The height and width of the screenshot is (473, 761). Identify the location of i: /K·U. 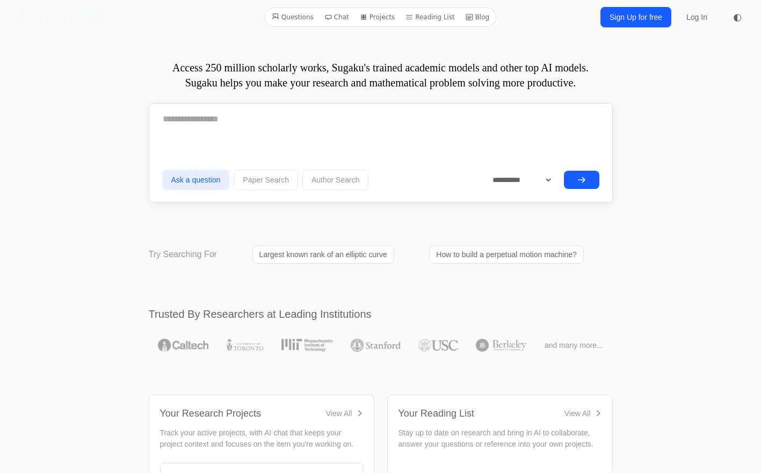
(91, 17).